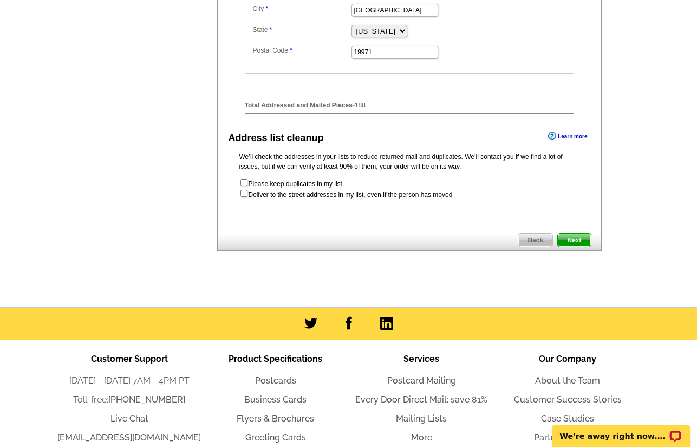 Image resolution: width=697 pixels, height=447 pixels. What do you see at coordinates (299, 105) in the screenshot?
I see `strong: Total Addressed and Mailed Pieces` at bounding box center [299, 105].